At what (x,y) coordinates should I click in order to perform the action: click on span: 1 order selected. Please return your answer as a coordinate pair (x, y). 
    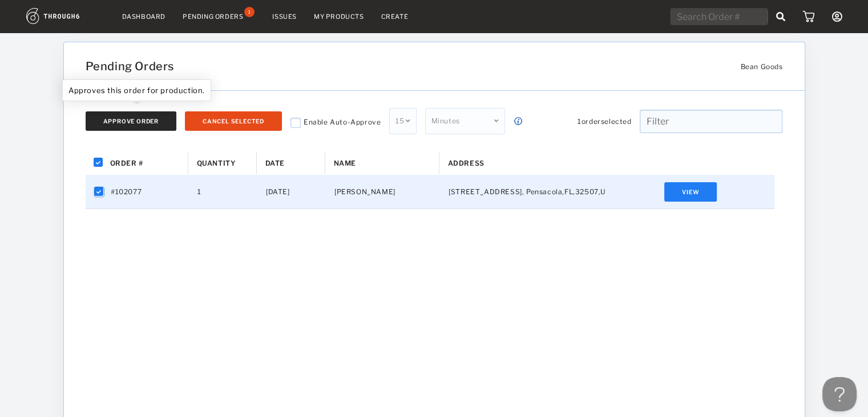
    Looking at the image, I should click on (604, 121).